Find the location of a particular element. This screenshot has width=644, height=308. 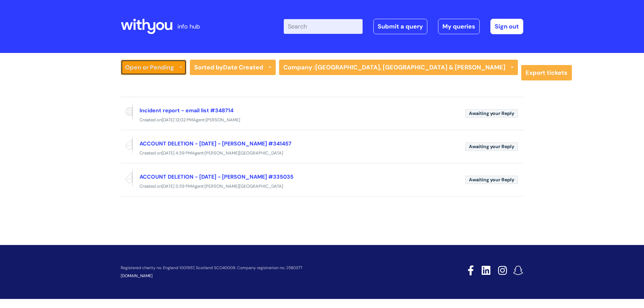

input: Search is located at coordinates (323, 27).